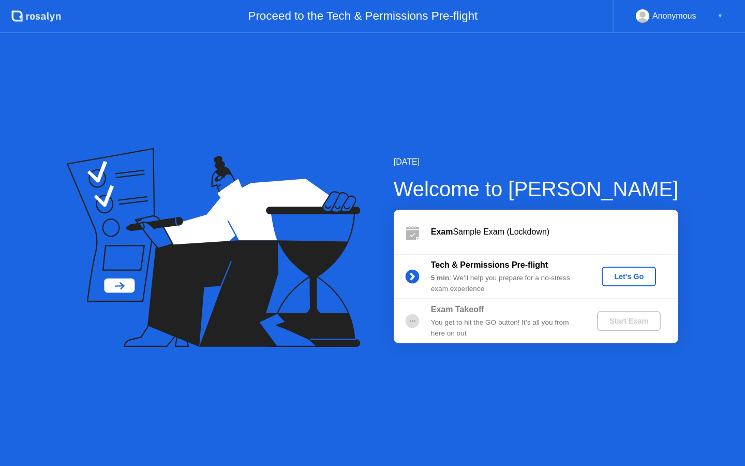  I want to click on button: Let's Go, so click(628, 276).